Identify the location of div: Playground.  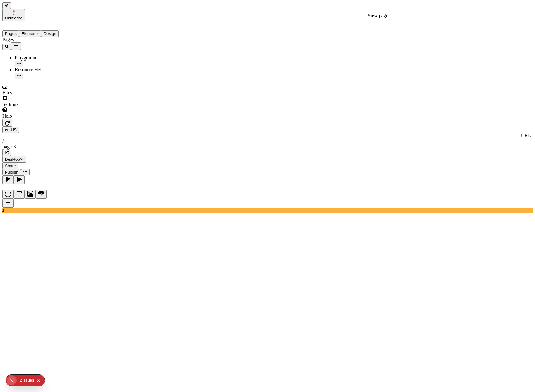
(46, 58).